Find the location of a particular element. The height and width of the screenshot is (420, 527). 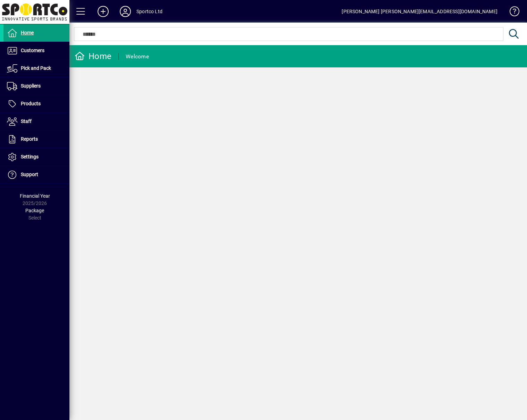

a: Customers is located at coordinates (37, 51).